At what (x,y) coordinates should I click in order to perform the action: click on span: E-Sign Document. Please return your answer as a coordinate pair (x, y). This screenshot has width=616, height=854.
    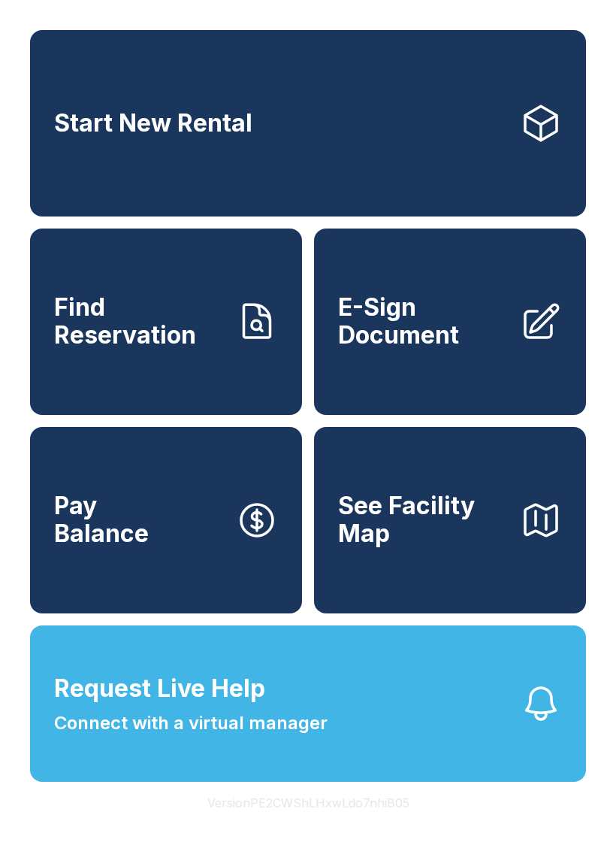
    Looking at the image, I should click on (423, 321).